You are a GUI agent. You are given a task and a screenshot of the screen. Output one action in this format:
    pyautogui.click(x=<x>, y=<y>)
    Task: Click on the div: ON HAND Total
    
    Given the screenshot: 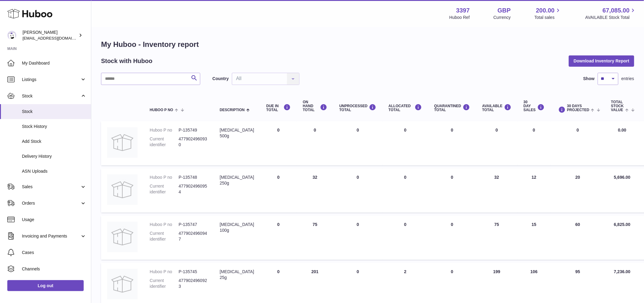 What is the action you would take?
    pyautogui.click(x=315, y=107)
    